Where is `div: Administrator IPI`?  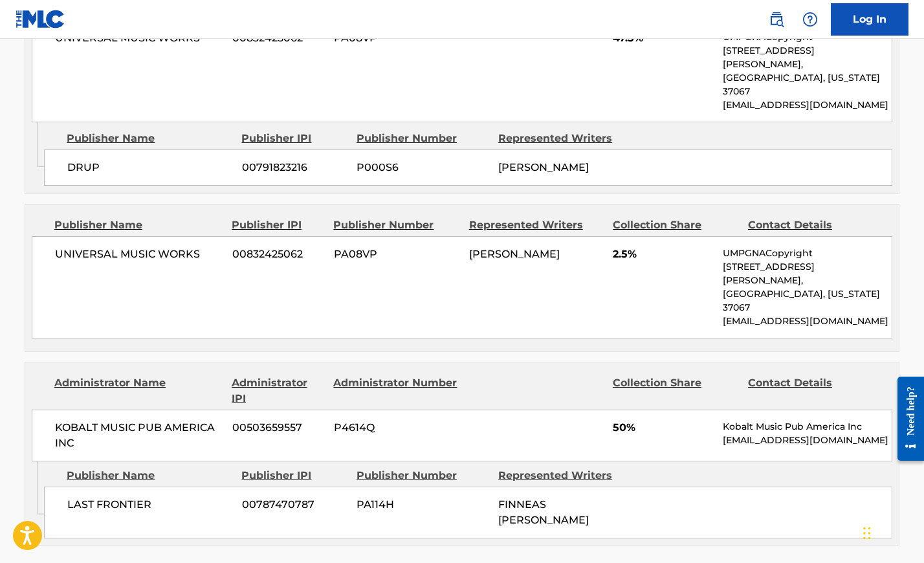 div: Administrator IPI is located at coordinates (277, 390).